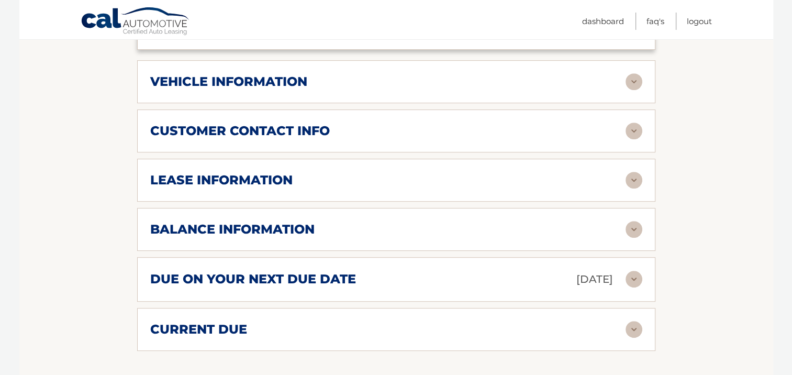  Describe the element at coordinates (233, 229) in the screenshot. I see `h2: balance information` at that location.